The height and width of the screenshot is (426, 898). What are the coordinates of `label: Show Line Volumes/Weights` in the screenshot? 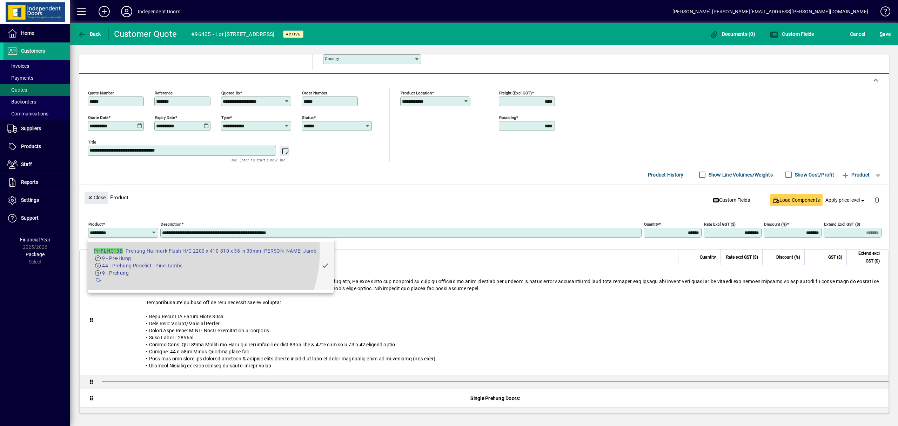 It's located at (740, 175).